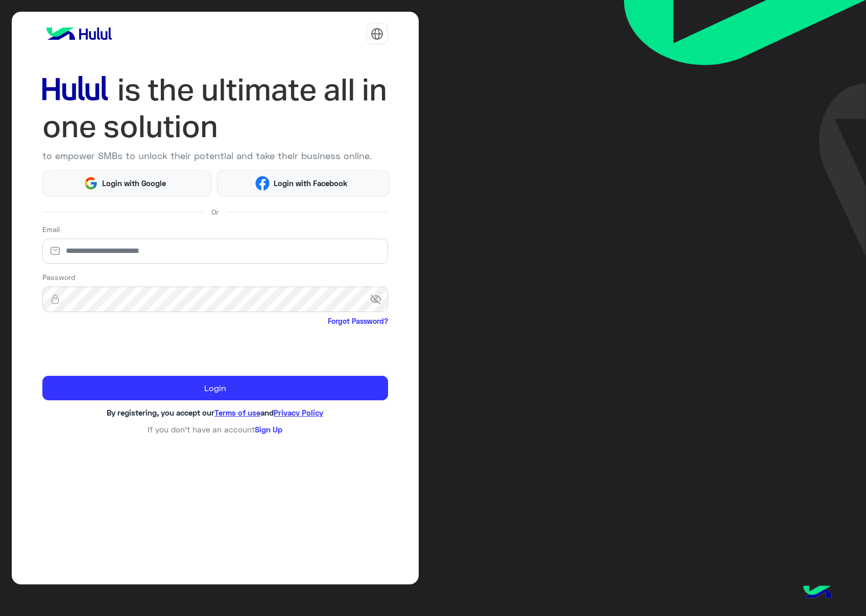 This screenshot has width=866, height=616. Describe the element at coordinates (215, 388) in the screenshot. I see `button: Login` at that location.